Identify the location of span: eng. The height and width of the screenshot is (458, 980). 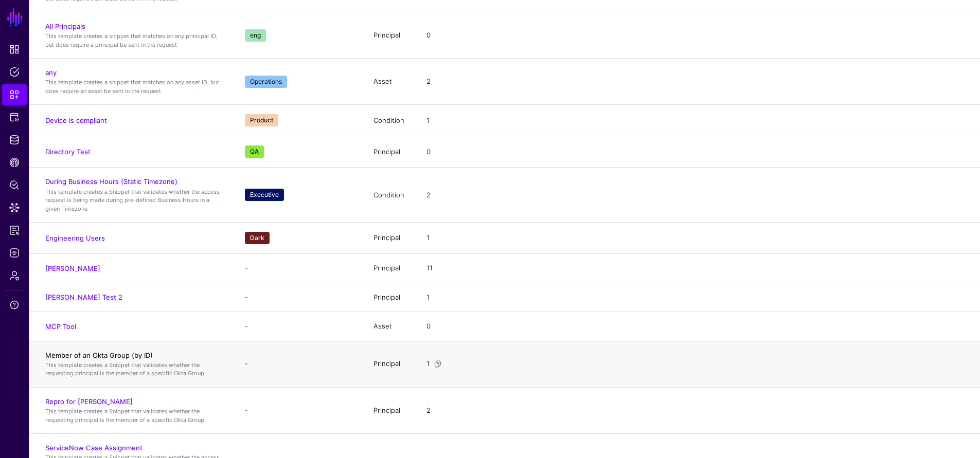
(255, 35).